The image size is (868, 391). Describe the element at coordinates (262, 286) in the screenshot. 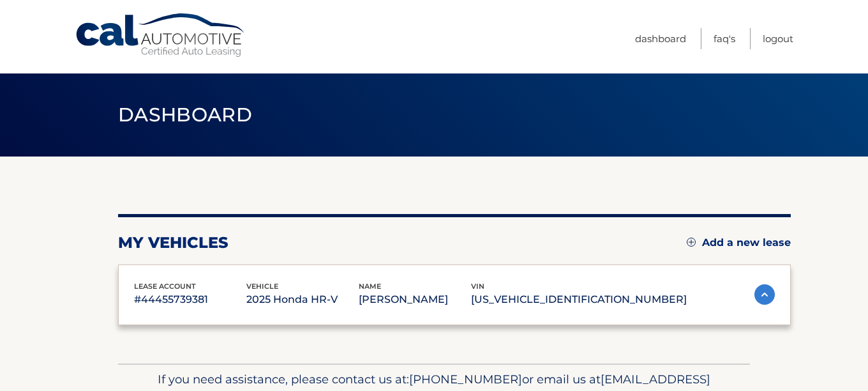

I see `span: vehicle` at that location.